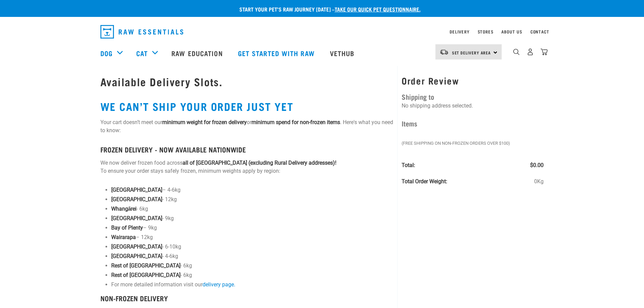 The image size is (644, 308). What do you see at coordinates (198, 53) in the screenshot?
I see `a: Raw Education` at bounding box center [198, 53].